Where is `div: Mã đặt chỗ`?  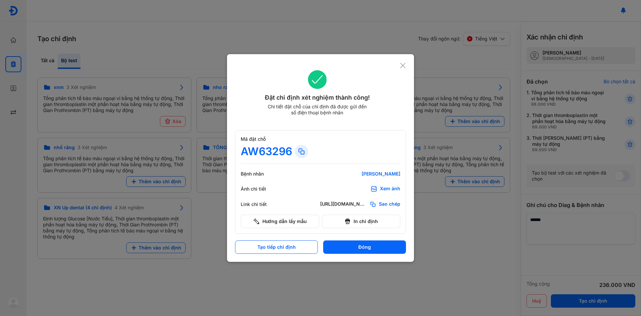 div: Mã đặt chỗ is located at coordinates (321, 139).